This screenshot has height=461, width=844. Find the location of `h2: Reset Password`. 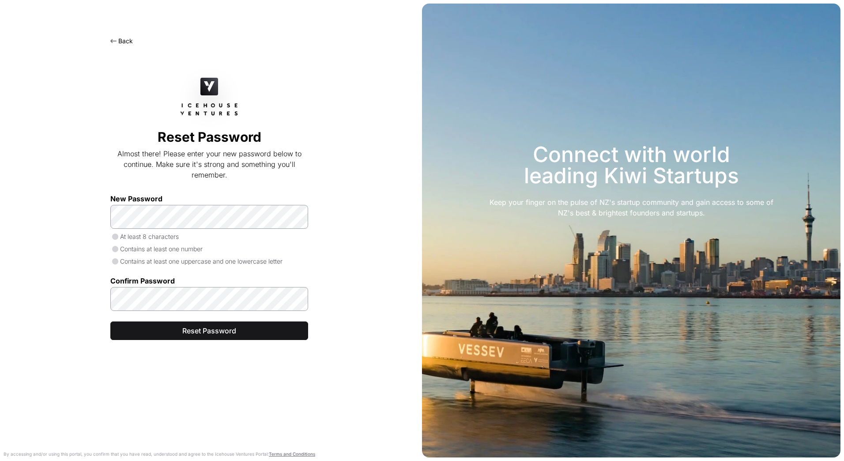

h2: Reset Password is located at coordinates (209, 137).